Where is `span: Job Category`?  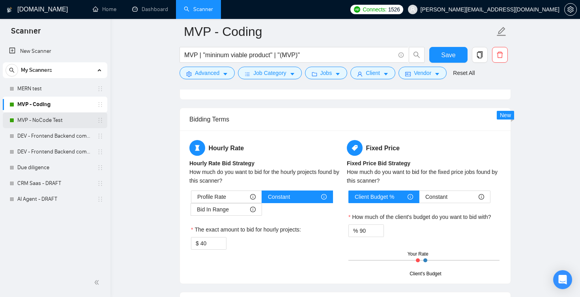 span: Job Category is located at coordinates (270, 73).